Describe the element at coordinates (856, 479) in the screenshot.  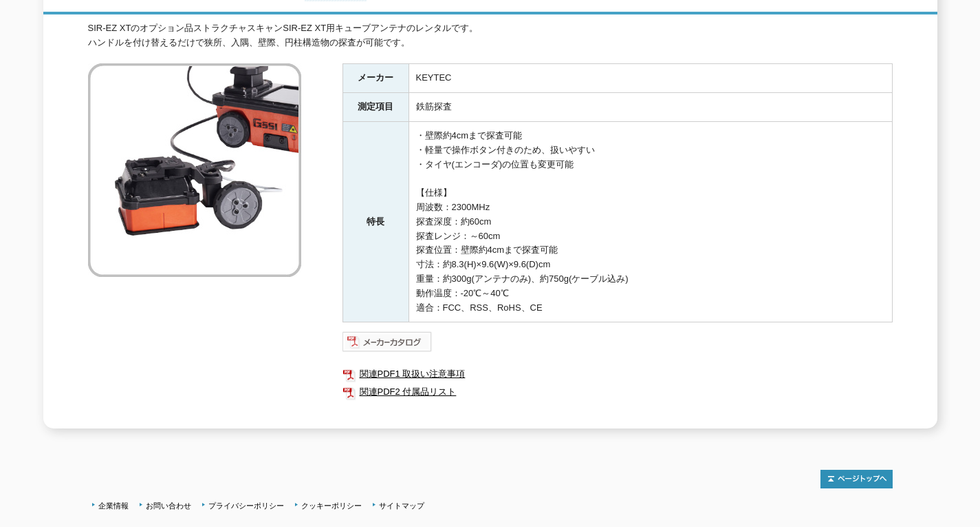
I see `img: トップページへ` at that location.